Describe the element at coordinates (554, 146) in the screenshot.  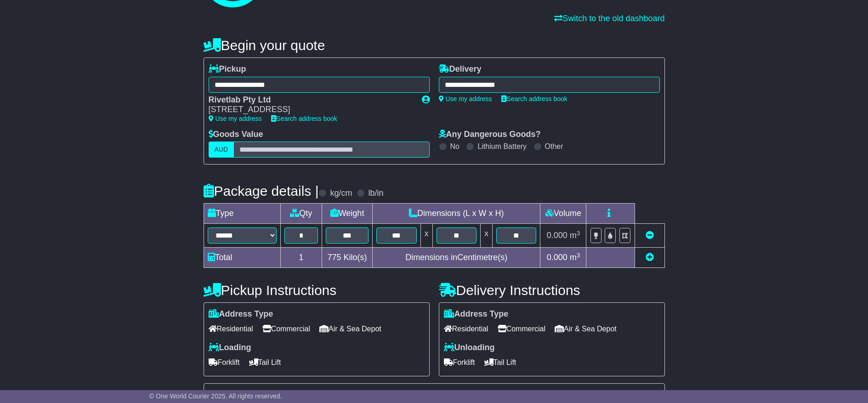
I see `label: Other` at that location.